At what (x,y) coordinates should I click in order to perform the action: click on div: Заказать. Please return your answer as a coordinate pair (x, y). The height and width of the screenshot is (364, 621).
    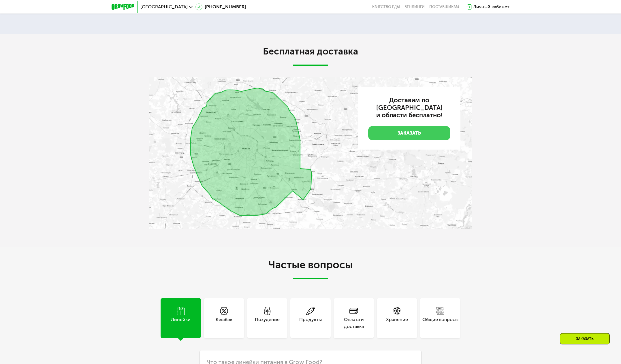
    Looking at the image, I should click on (584, 339).